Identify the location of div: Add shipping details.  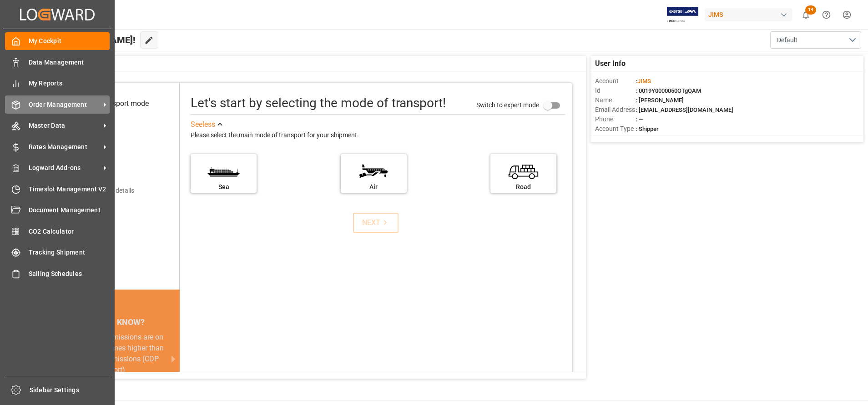
(105, 190).